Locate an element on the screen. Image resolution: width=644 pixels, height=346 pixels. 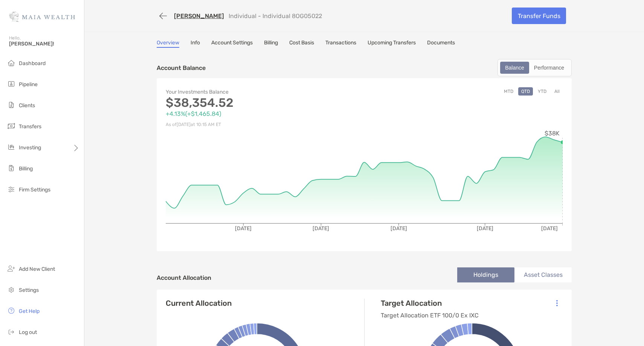
li: Asset Classes is located at coordinates (543, 275).